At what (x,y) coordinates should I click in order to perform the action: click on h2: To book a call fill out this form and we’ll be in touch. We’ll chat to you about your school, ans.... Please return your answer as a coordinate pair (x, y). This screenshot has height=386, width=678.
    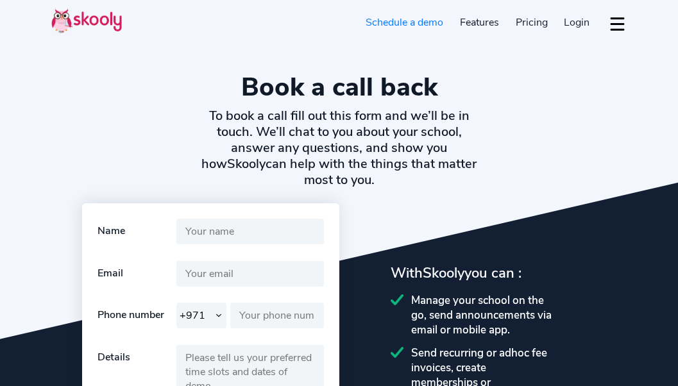
    Looking at the image, I should click on (339, 148).